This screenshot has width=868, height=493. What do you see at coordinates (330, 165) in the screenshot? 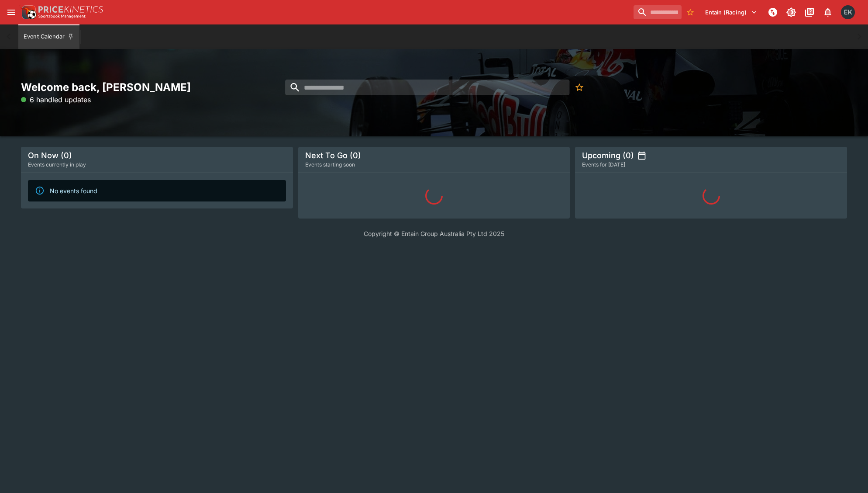
I see `span: Events starting soon` at bounding box center [330, 165].